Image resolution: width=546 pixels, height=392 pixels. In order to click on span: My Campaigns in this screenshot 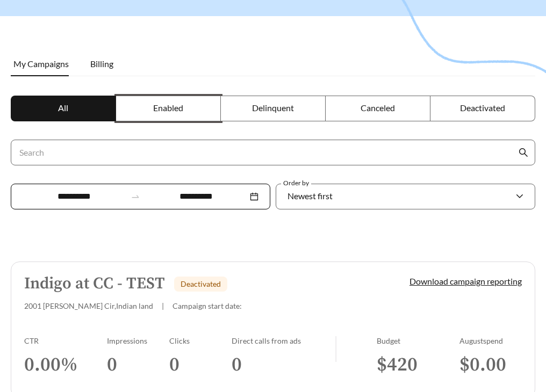, I will do `click(41, 64)`.